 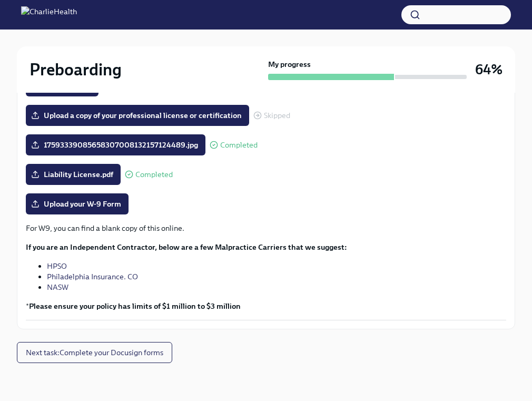 What do you see at coordinates (49, 15) in the screenshot?
I see `img: CharlieHealth` at bounding box center [49, 15].